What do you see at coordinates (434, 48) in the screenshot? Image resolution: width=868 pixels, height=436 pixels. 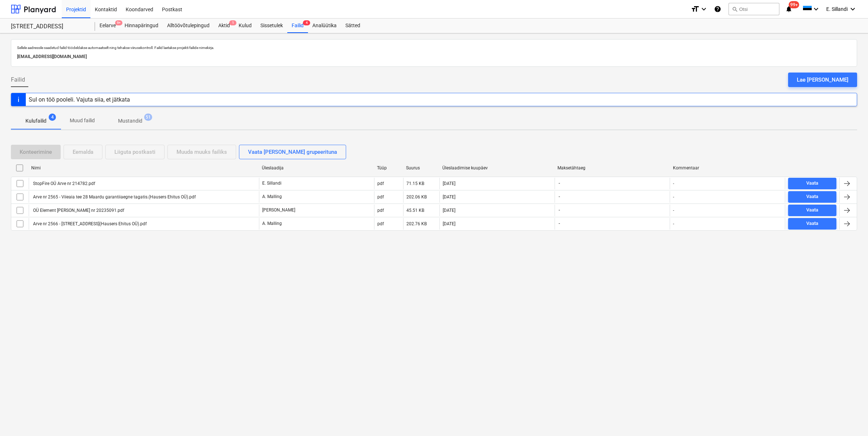 I see `p: Sellele aadressile saadetud failid töödeldakse automaatselt ning tehakse viirusekontroll. Failid ...` at bounding box center [434, 48].